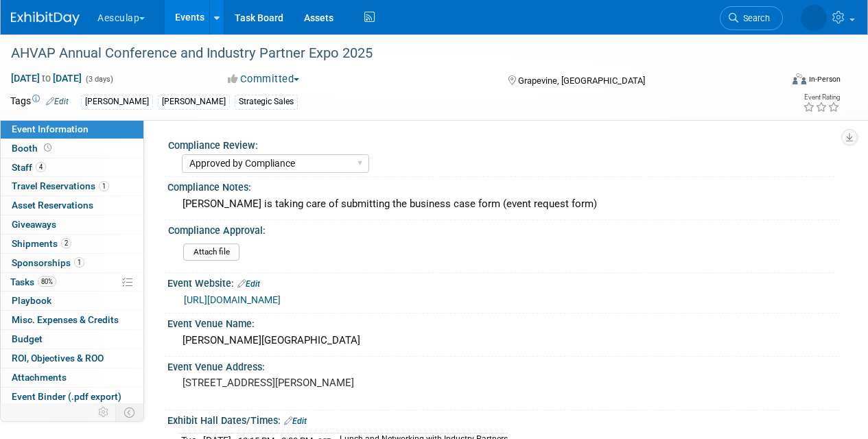  What do you see at coordinates (129, 412) in the screenshot?
I see `td: Toggle Event Tabs` at bounding box center [129, 412].